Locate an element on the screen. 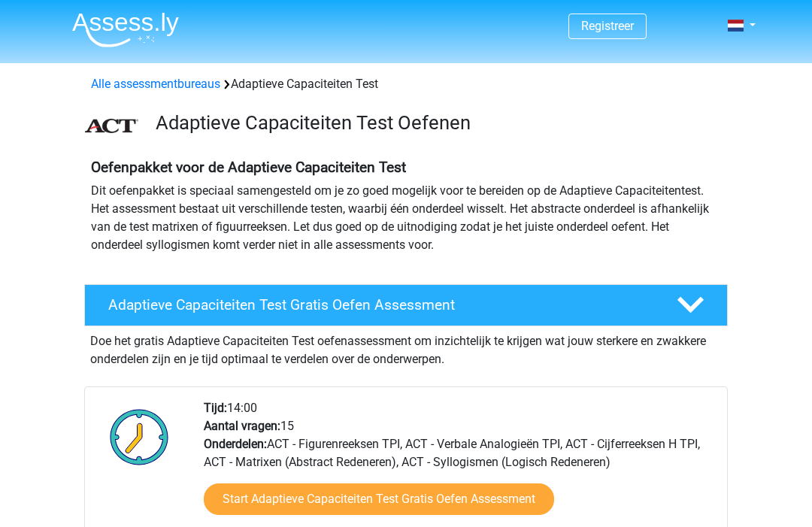 The image size is (812, 527). a: Registreer is located at coordinates (607, 26).